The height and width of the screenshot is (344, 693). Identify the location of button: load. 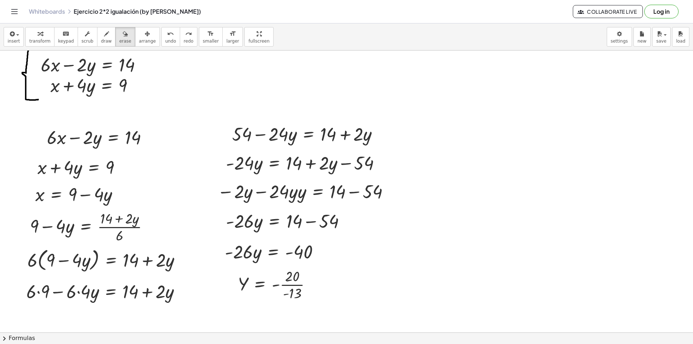
(681, 37).